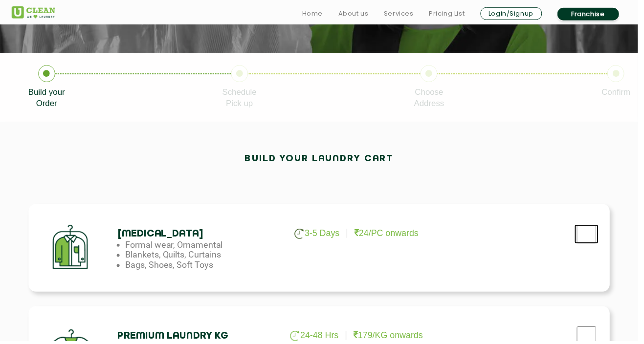  What do you see at coordinates (622, 93) in the screenshot?
I see `p: Confirm` at bounding box center [622, 93].